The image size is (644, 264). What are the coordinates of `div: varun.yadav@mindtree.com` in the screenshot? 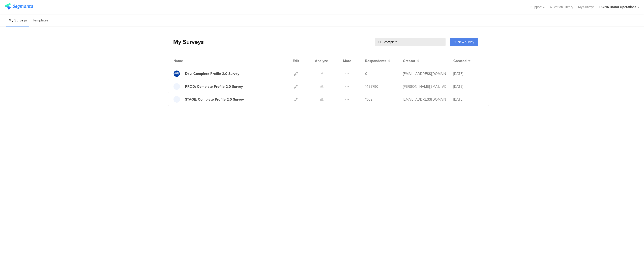 It's located at (424, 74).